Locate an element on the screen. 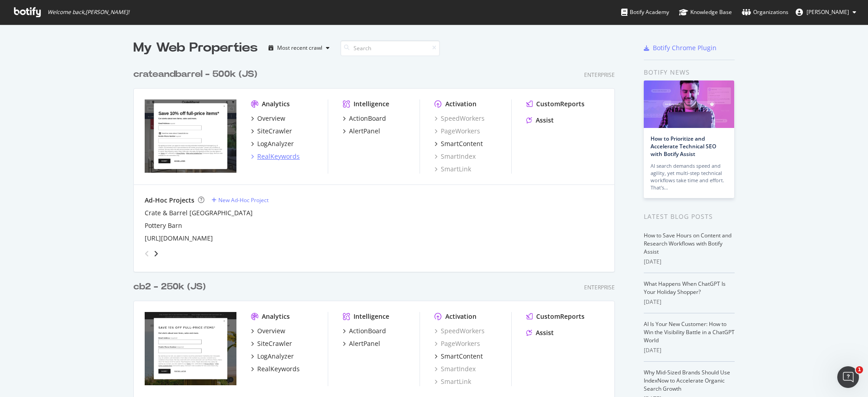  a: New Ad-Hoc Project is located at coordinates (240, 200).